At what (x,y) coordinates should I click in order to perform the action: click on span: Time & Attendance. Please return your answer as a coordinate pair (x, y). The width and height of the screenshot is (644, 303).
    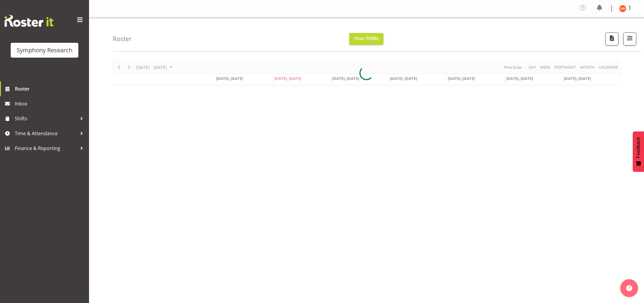
    Looking at the image, I should click on (46, 133).